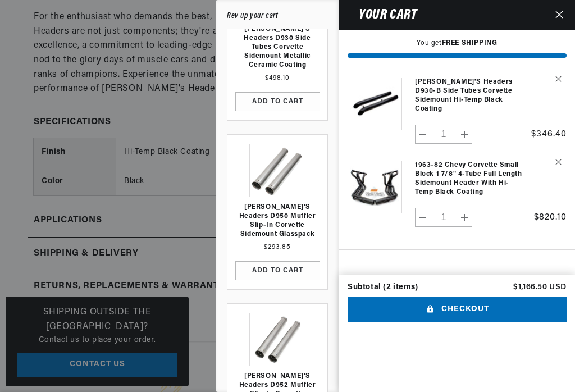  Describe the element at coordinates (550, 217) in the screenshot. I see `span: $820.10` at that location.